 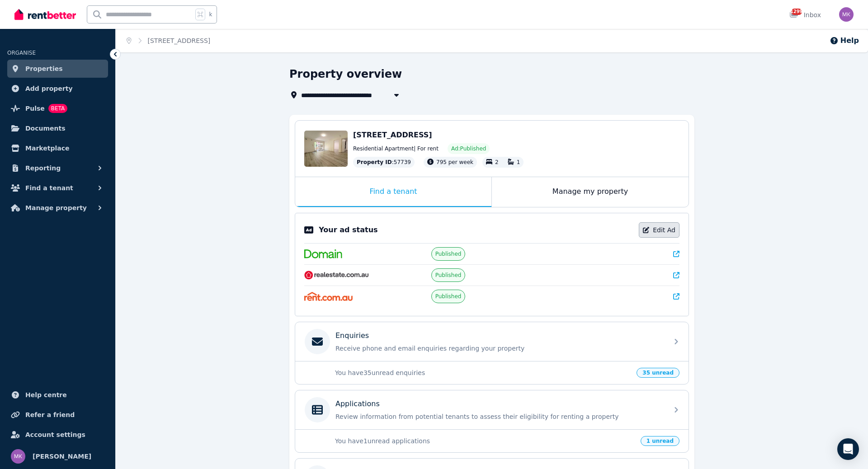 I want to click on a: PulseBETA, so click(x=57, y=109).